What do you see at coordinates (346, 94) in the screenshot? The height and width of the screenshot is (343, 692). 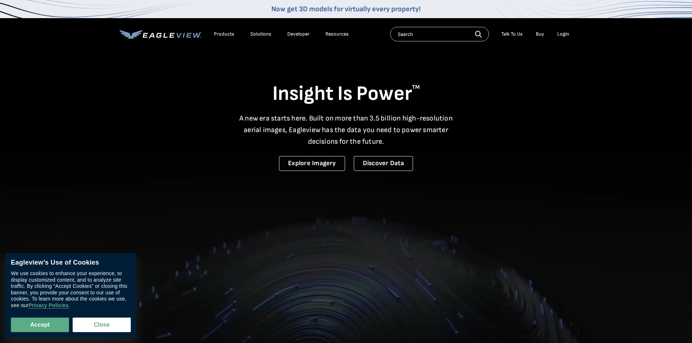 I see `h1: Insight Is Power` at bounding box center [346, 94].